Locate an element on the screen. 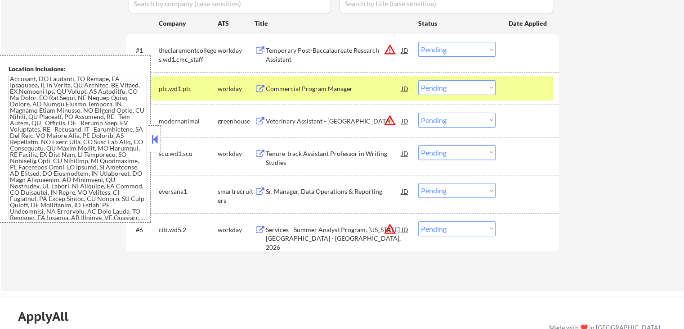  div: Temporary Post-Baccalaureate Research Assistant is located at coordinates (334, 54).